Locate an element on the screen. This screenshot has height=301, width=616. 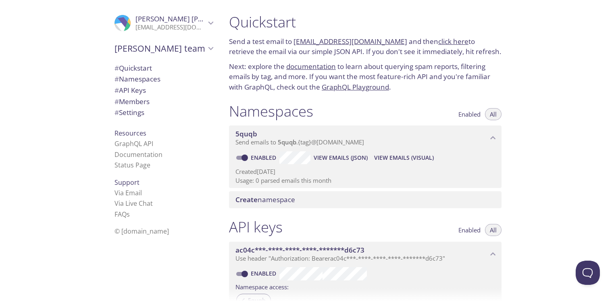
button: View Emails (JSON) is located at coordinates (340, 158).